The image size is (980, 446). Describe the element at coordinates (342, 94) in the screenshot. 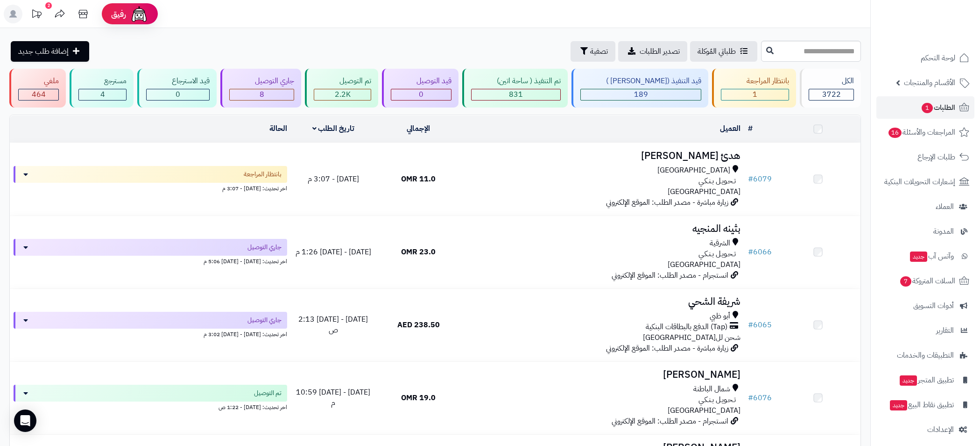

I see `div: 2225` at that location.